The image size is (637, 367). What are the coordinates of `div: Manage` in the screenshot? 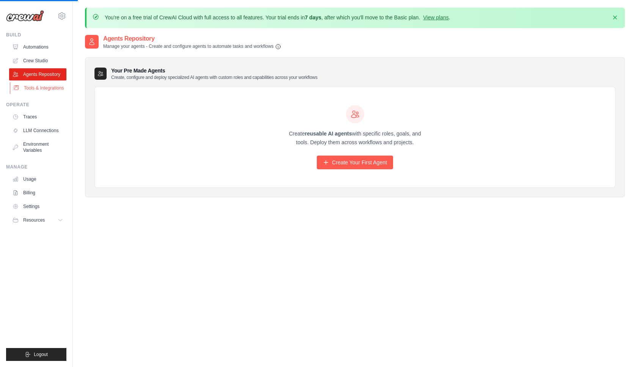 It's located at (36, 167).